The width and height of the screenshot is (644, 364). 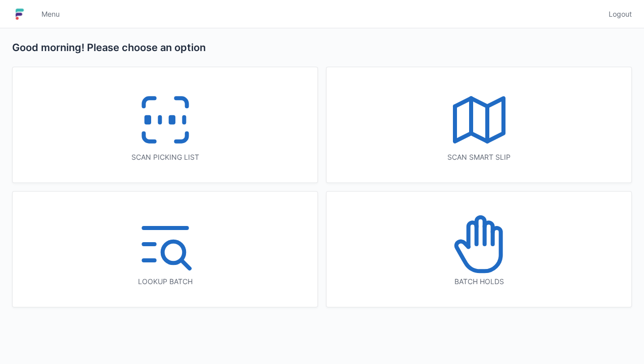 I want to click on div: Batch holds, so click(x=479, y=281).